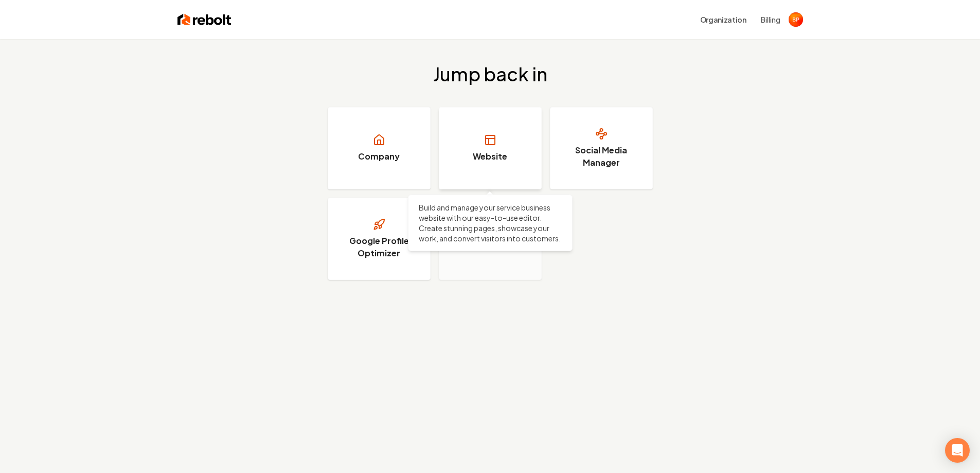 This screenshot has width=980, height=473. I want to click on img: Bailey Paraspolo, so click(796, 19).